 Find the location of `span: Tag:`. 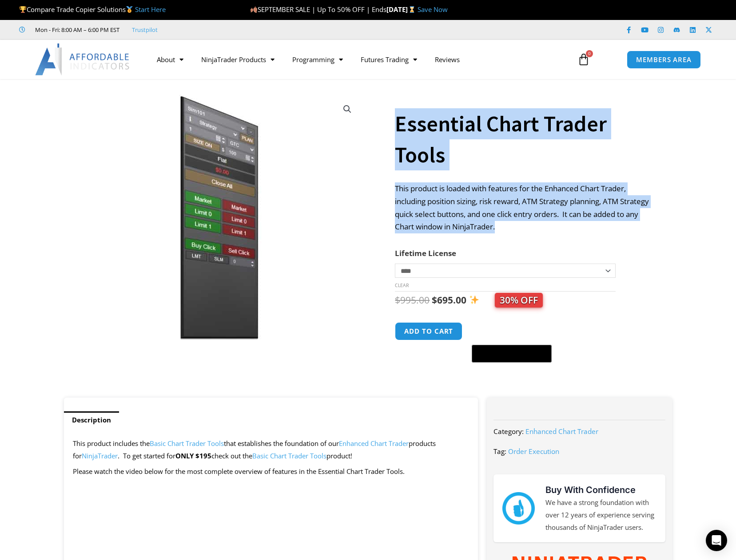

span: Tag: is located at coordinates (500, 451).